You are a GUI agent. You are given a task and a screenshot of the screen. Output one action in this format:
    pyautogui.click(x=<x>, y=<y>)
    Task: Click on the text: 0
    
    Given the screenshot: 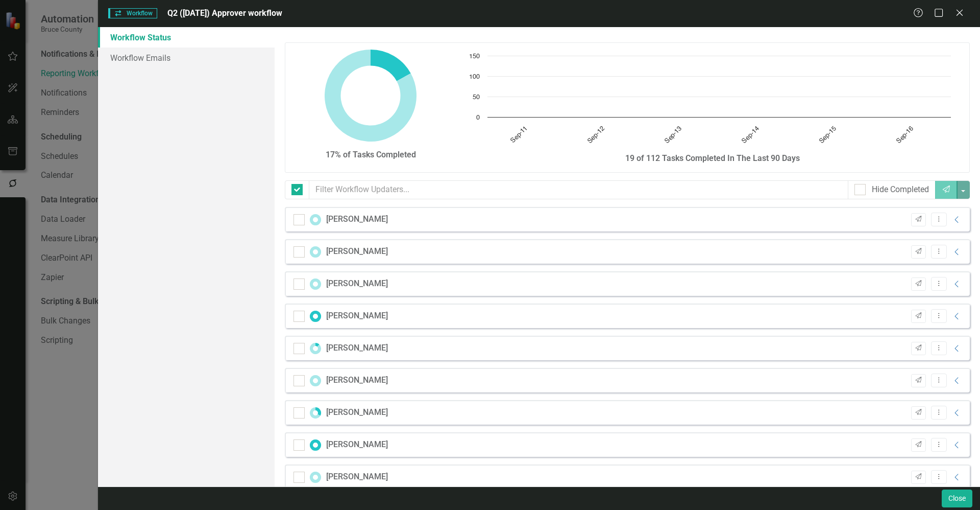 What is the action you would take?
    pyautogui.click(x=478, y=118)
    